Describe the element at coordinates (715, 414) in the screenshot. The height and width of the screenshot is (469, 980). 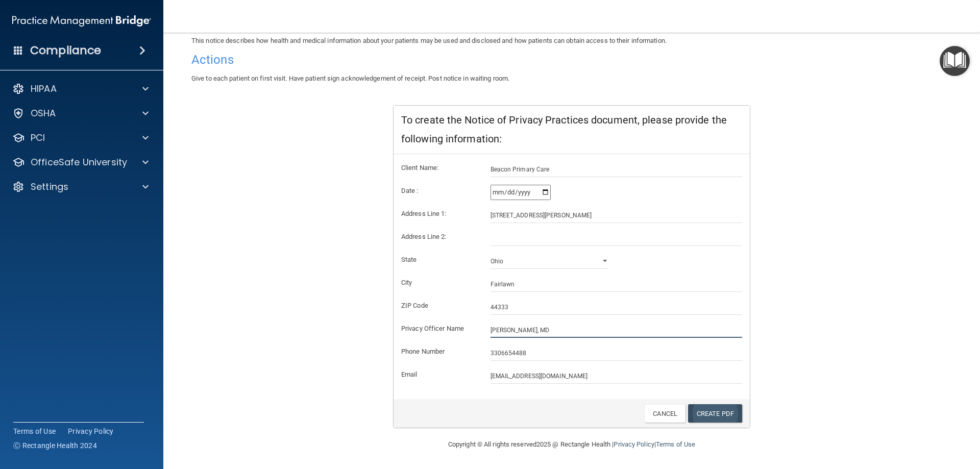
I see `a: Create PDF` at that location.